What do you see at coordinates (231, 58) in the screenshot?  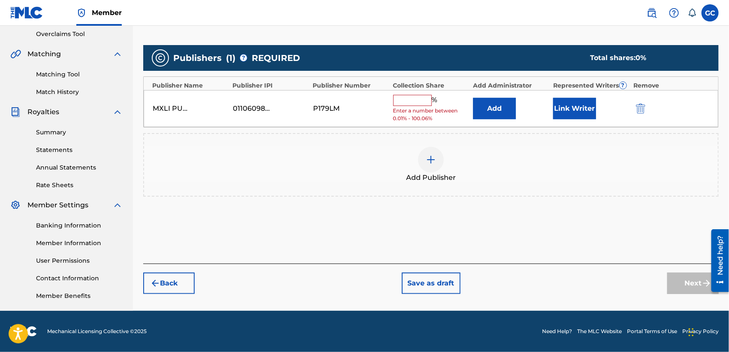 I see `span: ( 1 )` at bounding box center [231, 58].